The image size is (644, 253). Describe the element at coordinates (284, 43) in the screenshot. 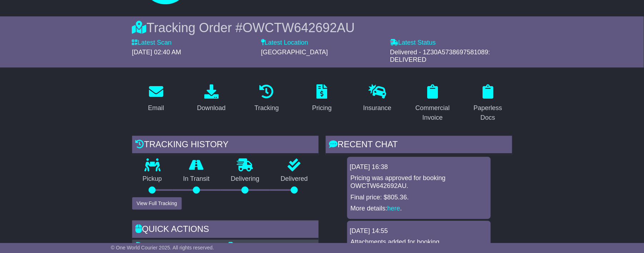

I see `label: Latest Location` at that location.